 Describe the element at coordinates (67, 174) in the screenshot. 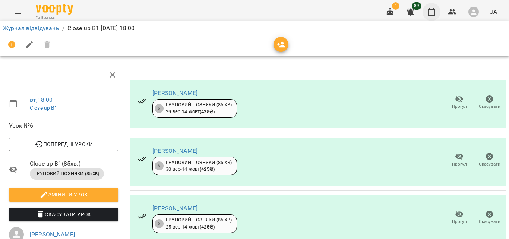

I see `span: ГРУПОВИЙ ПОЗНЯКИ (85 хв)` at that location.